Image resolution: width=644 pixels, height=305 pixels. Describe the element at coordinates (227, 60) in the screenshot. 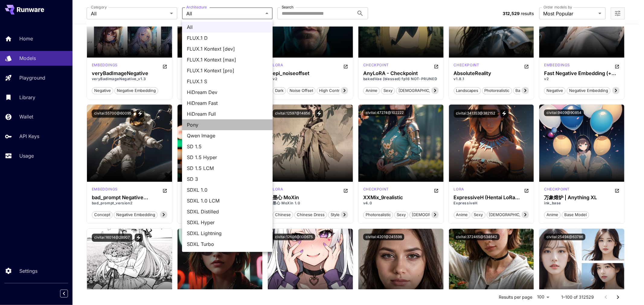

I see `span: FLUX.1 Kontext [max]` at that location.